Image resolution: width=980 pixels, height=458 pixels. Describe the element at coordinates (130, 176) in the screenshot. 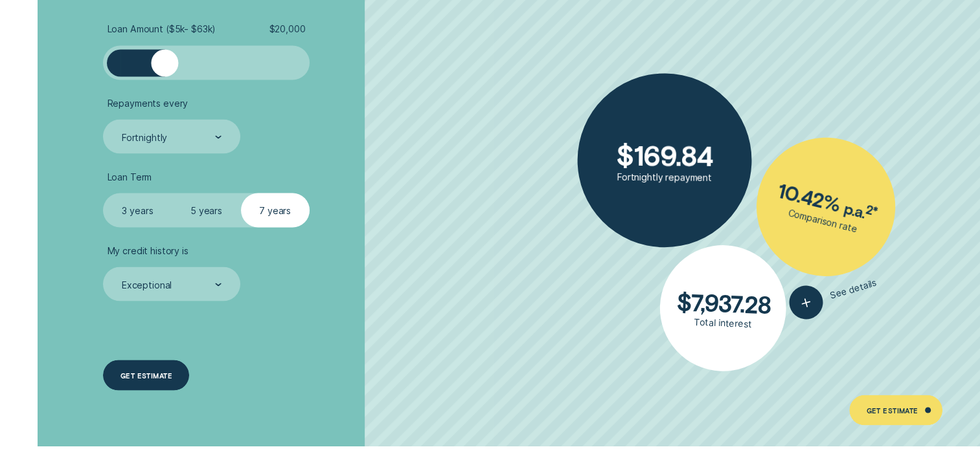

I see `span: Loan Term` at that location.